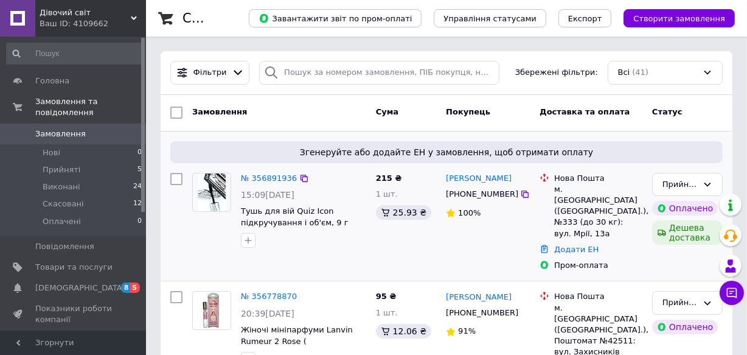 This screenshot has height=355, width=747. I want to click on button: Створити замовлення, so click(679, 18).